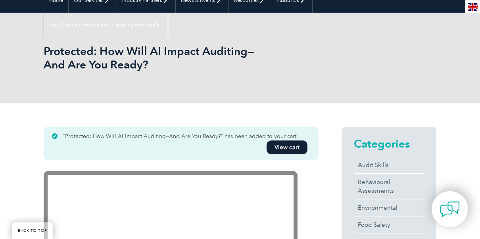 This screenshot has height=239, width=480. What do you see at coordinates (389, 165) in the screenshot?
I see `a: Audit Skills` at bounding box center [389, 165].